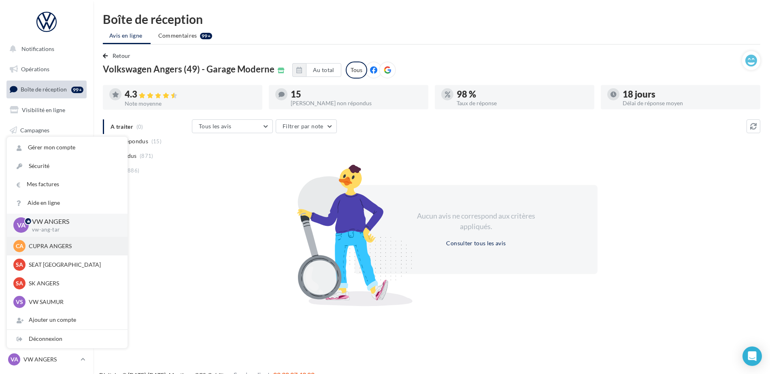  I want to click on span: Commentaires, so click(178, 36).